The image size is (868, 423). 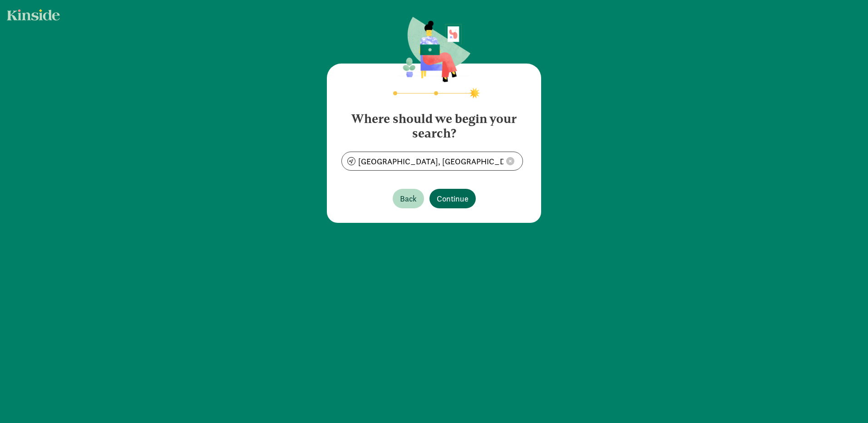 What do you see at coordinates (453, 198) in the screenshot?
I see `span: Continue` at bounding box center [453, 198].